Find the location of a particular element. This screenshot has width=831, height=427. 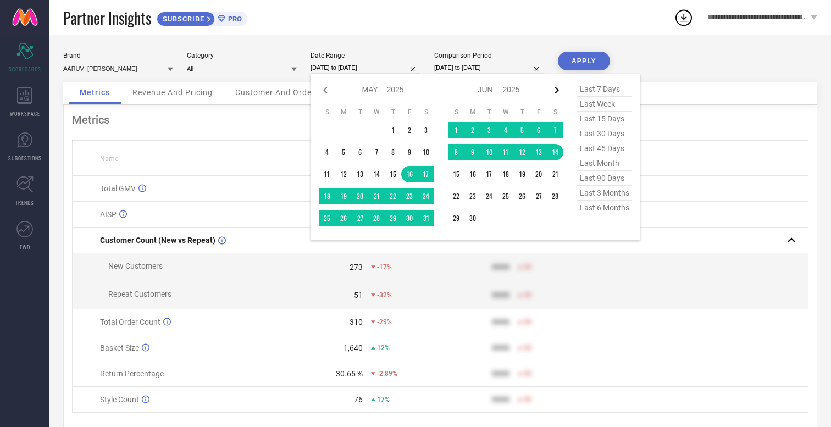

div: 1,640 is located at coordinates (353, 348).